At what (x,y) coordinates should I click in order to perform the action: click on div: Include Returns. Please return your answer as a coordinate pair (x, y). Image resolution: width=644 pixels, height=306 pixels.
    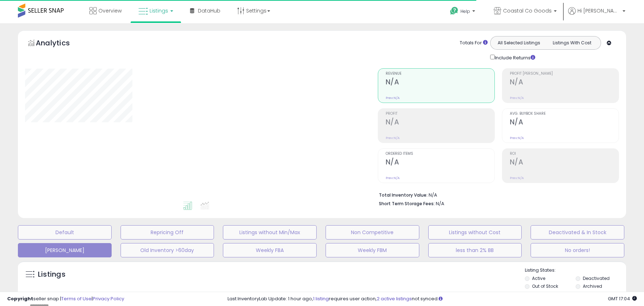
    Looking at the image, I should click on (514, 57).